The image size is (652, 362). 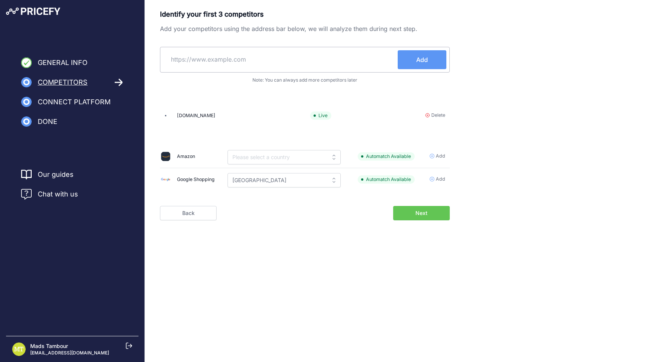 What do you see at coordinates (58, 194) in the screenshot?
I see `span: Chat with us` at bounding box center [58, 194].